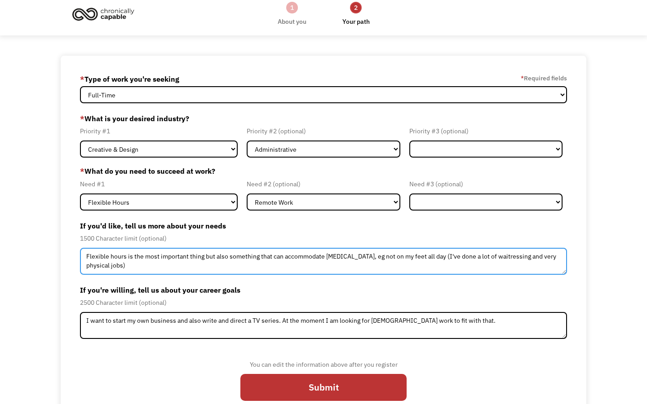  What do you see at coordinates (324, 239) in the screenshot?
I see `div: 1500 Character limit (optional)` at bounding box center [324, 239].